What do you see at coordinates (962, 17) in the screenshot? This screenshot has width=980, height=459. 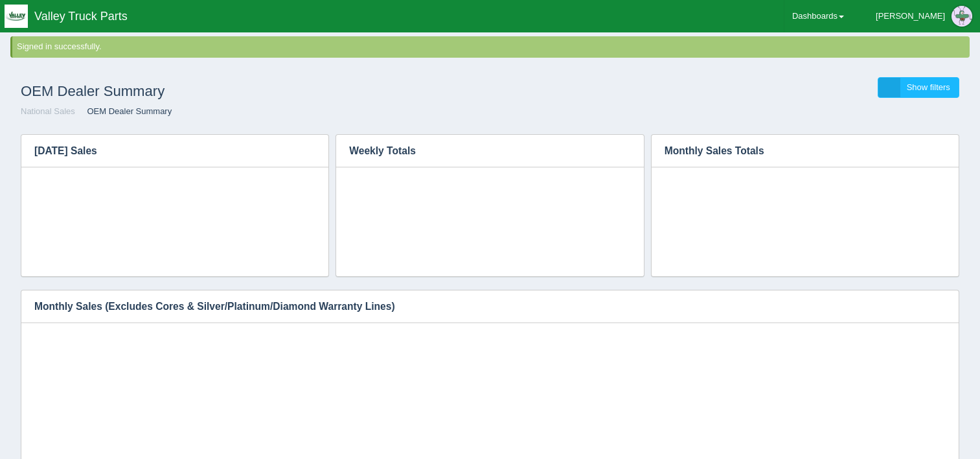 I see `img: Profile Picture` at bounding box center [962, 17].